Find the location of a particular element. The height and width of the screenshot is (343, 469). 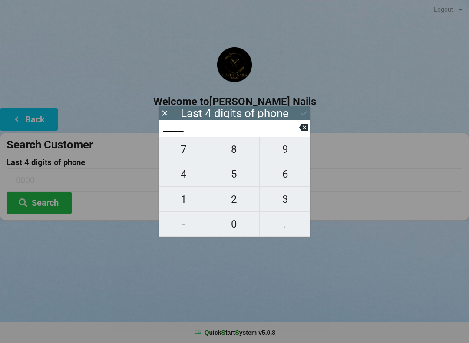

span: 4 is located at coordinates (184, 174).